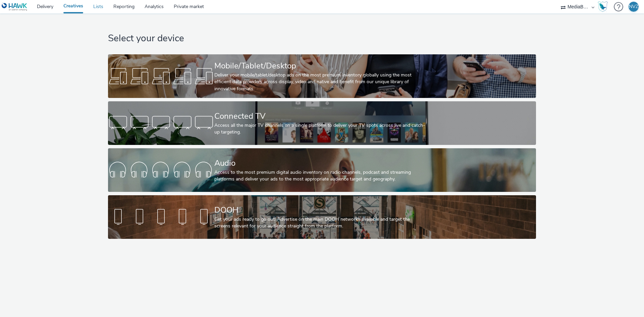 The width and height of the screenshot is (644, 317). Describe the element at coordinates (322, 76) in the screenshot. I see `a: Mobile/Tablet/DesktopDeliver your mobile/tablet/desktop ads on the most premium inventory globall...` at that location.